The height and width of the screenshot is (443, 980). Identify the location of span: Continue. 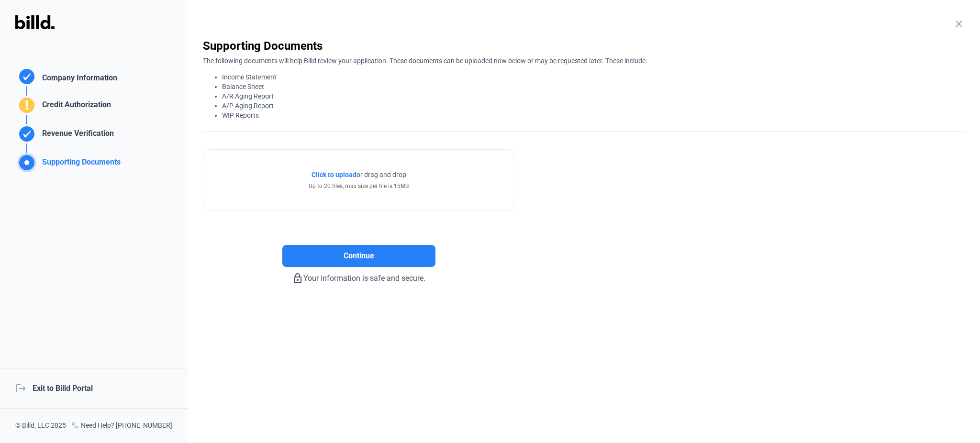
(359, 256).